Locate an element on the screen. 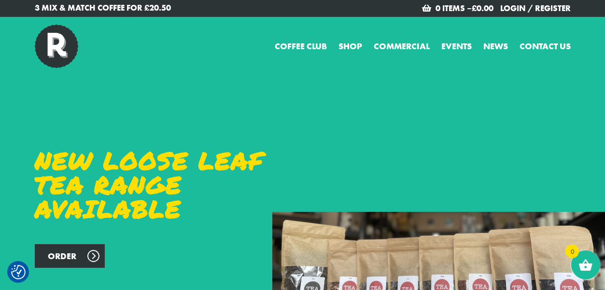  a: Shop is located at coordinates (350, 46).